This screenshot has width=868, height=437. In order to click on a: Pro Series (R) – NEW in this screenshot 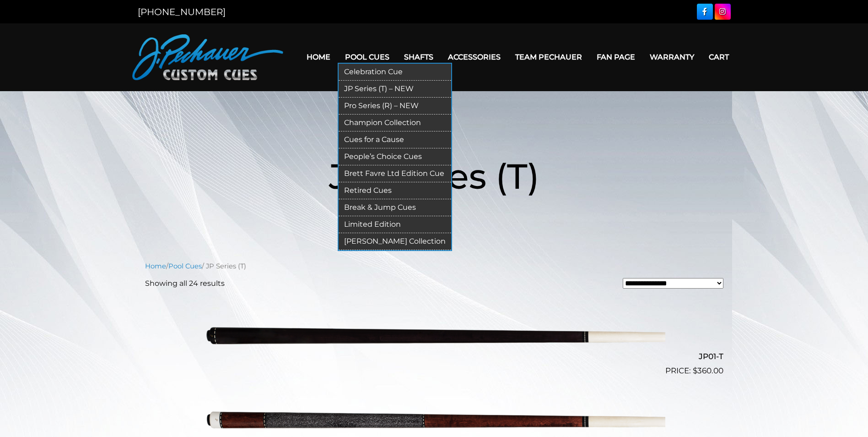, I will do `click(394, 106)`.